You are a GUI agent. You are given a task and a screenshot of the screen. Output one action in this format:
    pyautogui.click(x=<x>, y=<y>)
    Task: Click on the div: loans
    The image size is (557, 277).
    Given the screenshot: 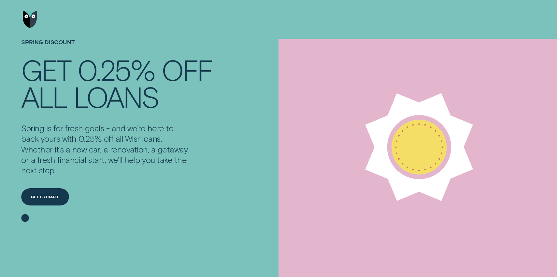 What is the action you would take?
    pyautogui.click(x=116, y=97)
    